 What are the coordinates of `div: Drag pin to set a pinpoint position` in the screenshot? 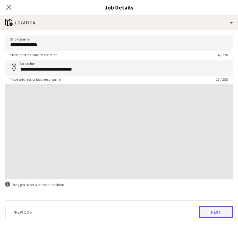 It's located at (119, 185).